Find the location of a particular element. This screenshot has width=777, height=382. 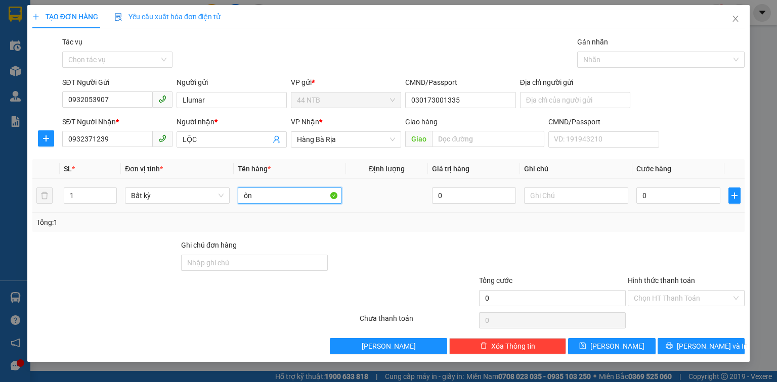

span: delete is located at coordinates (483, 346).